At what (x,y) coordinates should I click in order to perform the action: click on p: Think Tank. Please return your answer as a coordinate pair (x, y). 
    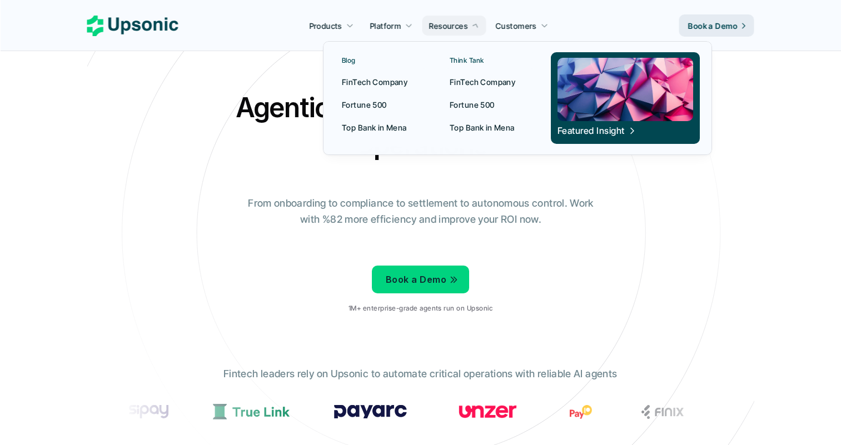
    Looking at the image, I should click on (467, 61).